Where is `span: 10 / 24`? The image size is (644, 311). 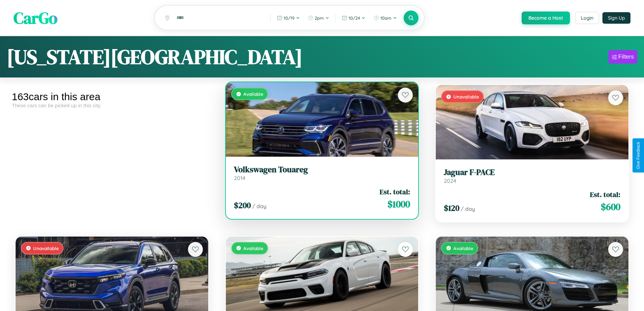 span: 10 / 24 is located at coordinates (354, 18).